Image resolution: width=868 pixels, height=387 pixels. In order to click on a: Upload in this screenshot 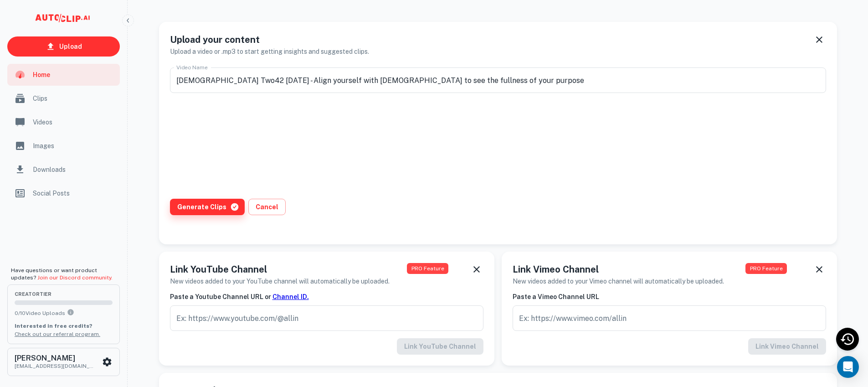, I will do `click(63, 47)`.